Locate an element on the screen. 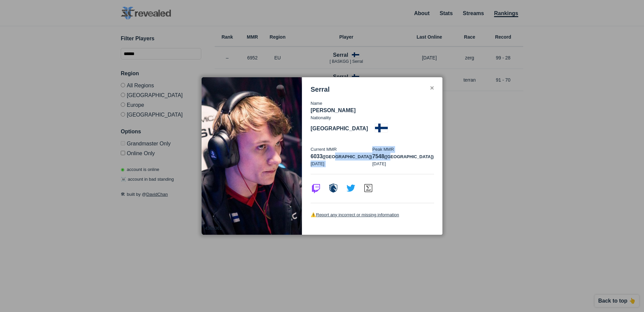 The image size is (644, 312). p: Peak MMR is located at coordinates (403, 150).